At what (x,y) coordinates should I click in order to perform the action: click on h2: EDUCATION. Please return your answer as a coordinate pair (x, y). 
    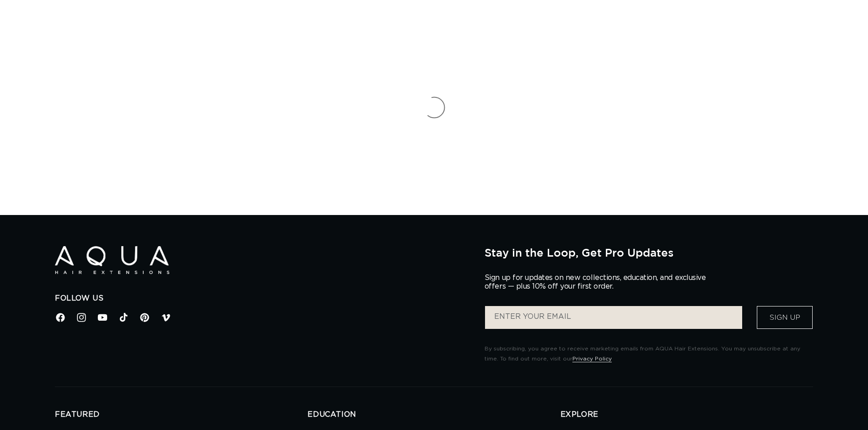
    Looking at the image, I should click on (434, 415).